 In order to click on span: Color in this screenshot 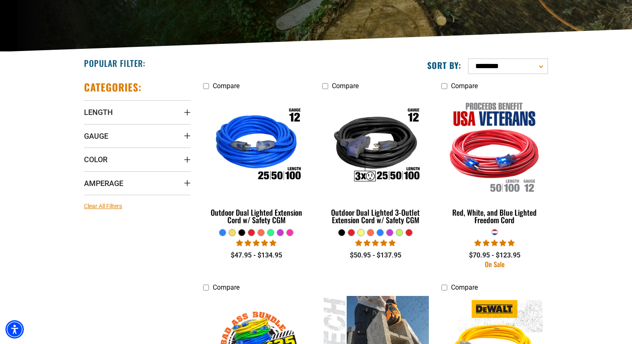, I will do `click(96, 159)`.